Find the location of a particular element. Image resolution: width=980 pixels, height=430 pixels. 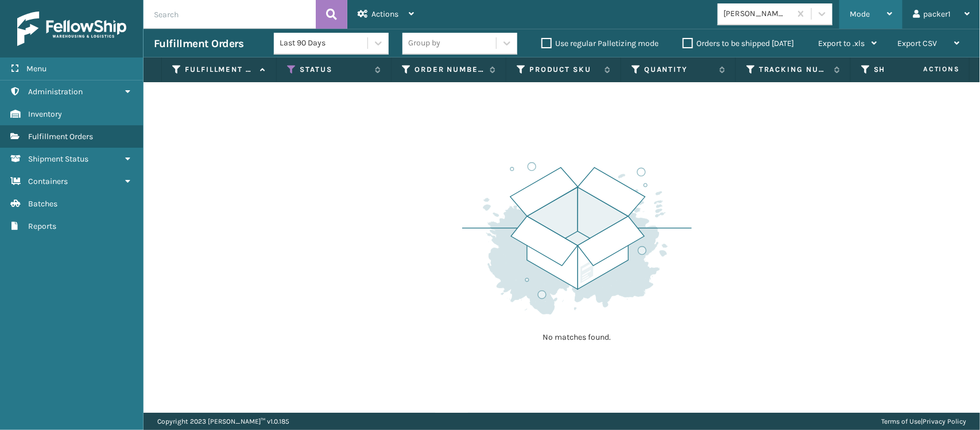

span: Menu is located at coordinates (36, 69).